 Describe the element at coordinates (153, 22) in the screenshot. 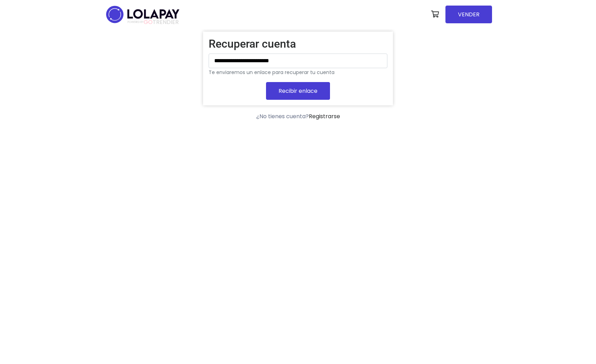

I see `span: TRENDIER` at that location.